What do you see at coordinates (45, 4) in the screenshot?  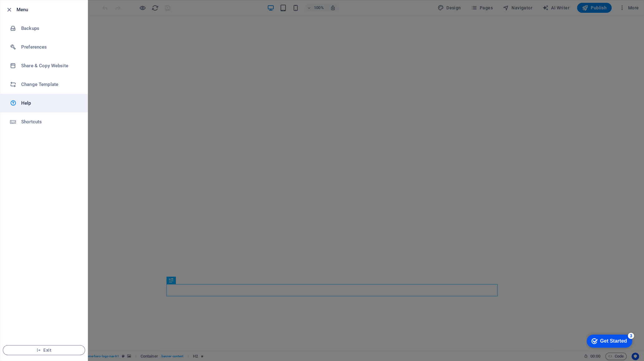 I see `div: 3` at bounding box center [45, 4].